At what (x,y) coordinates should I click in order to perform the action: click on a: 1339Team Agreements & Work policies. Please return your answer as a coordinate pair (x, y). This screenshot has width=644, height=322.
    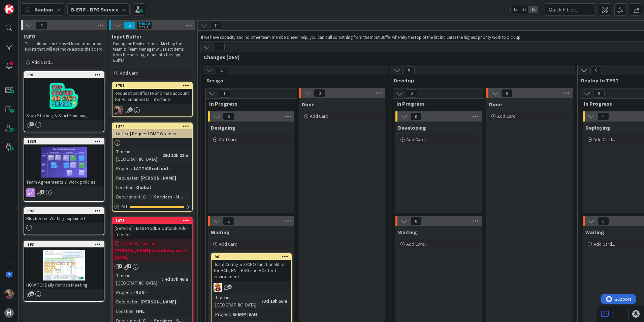
    Looking at the image, I should click on (64, 170).